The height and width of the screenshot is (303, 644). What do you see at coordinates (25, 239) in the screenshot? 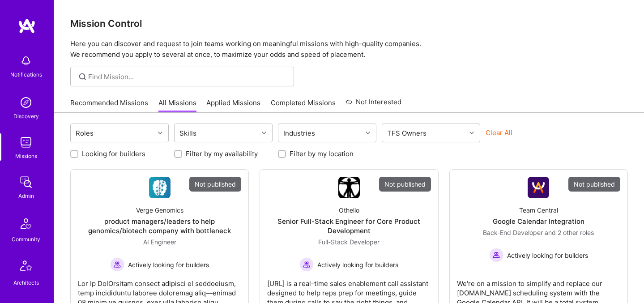
I see `div: Community` at bounding box center [25, 239].